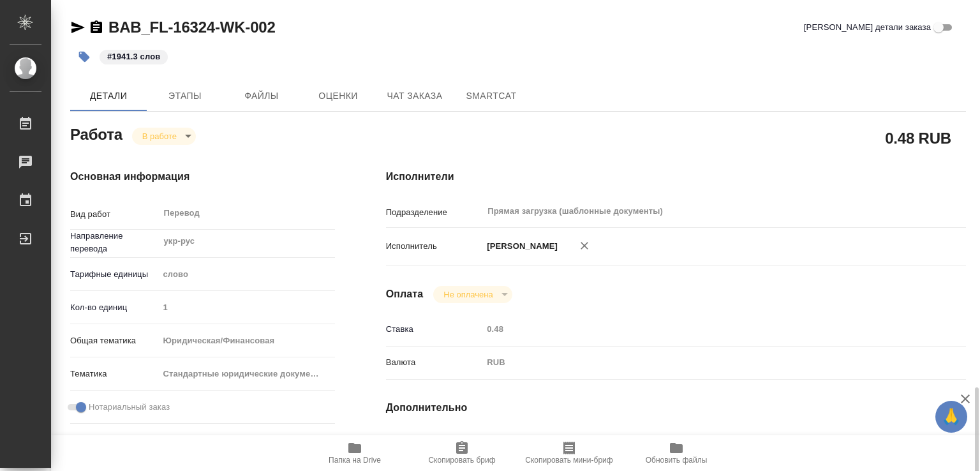 The image size is (980, 471). I want to click on h2: 0.48 RUB, so click(918, 138).